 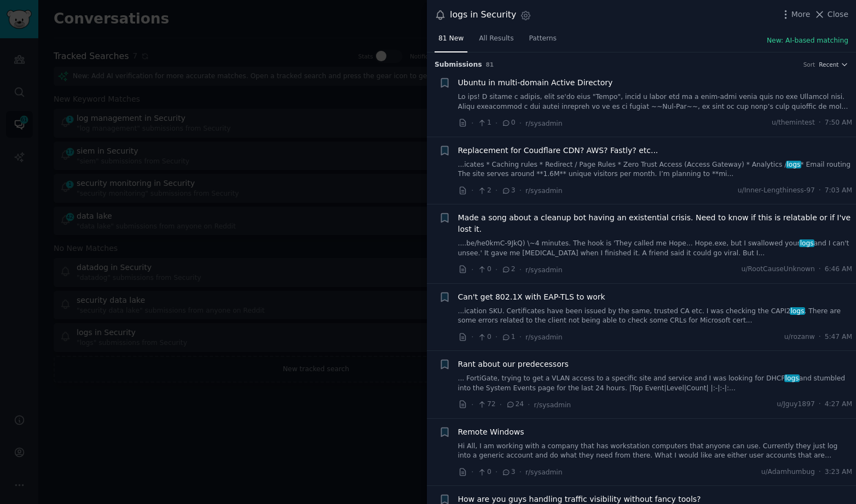 I want to click on span: 81, so click(x=489, y=65).